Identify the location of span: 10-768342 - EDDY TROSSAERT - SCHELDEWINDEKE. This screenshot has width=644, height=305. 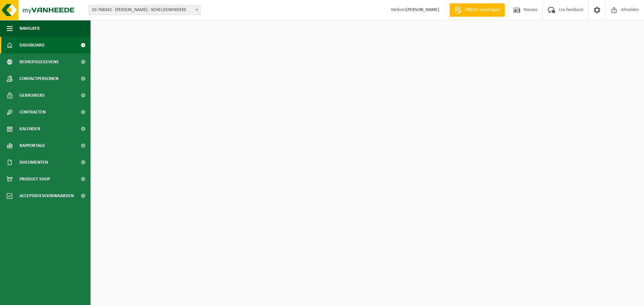
(145, 10).